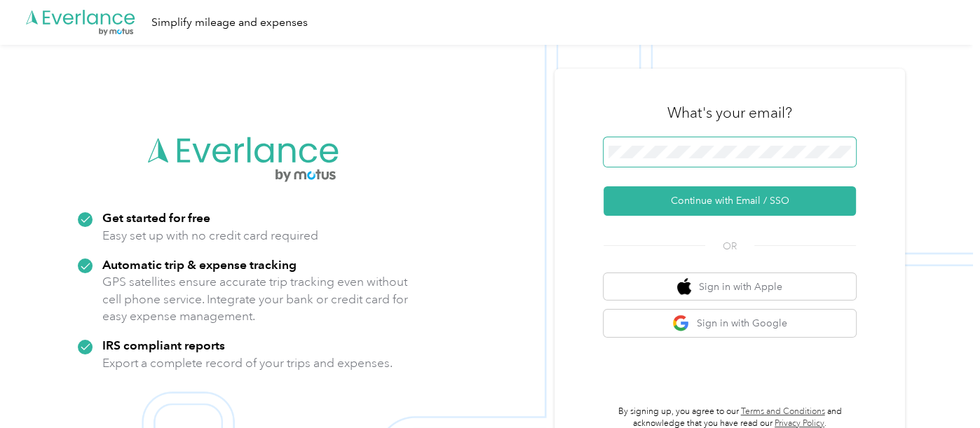 This screenshot has height=428, width=980. What do you see at coordinates (199, 264) in the screenshot?
I see `strong: Automatic trip & expense tracking` at bounding box center [199, 264].